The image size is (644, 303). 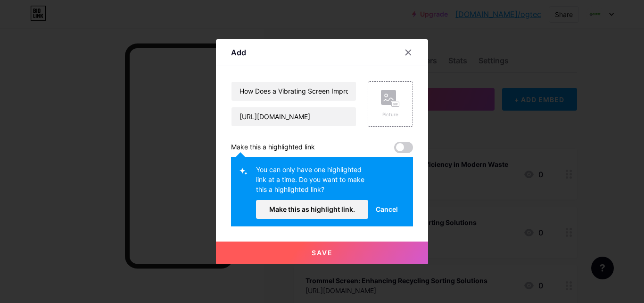 What do you see at coordinates (294, 91) in the screenshot?
I see `input: Title` at bounding box center [294, 91].